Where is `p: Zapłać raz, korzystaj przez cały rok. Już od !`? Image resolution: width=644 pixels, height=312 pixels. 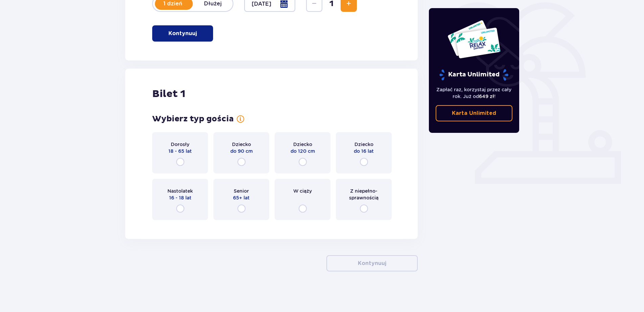
p: Zapłać raz, korzystaj przez cały rok. Już od ! is located at coordinates (474, 93).